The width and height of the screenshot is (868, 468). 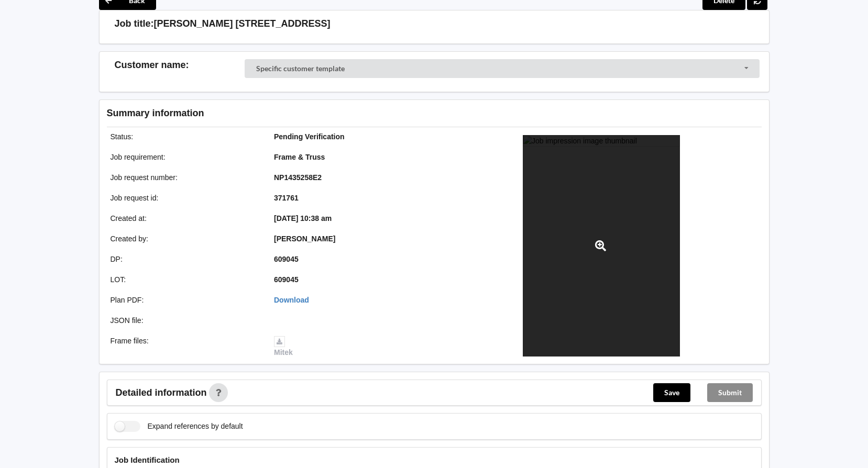 I want to click on b: Frame & Truss, so click(x=299, y=157).